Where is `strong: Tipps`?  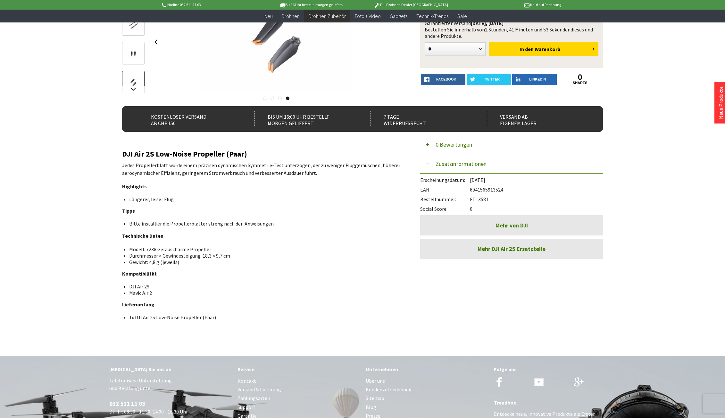 strong: Tipps is located at coordinates (129, 211).